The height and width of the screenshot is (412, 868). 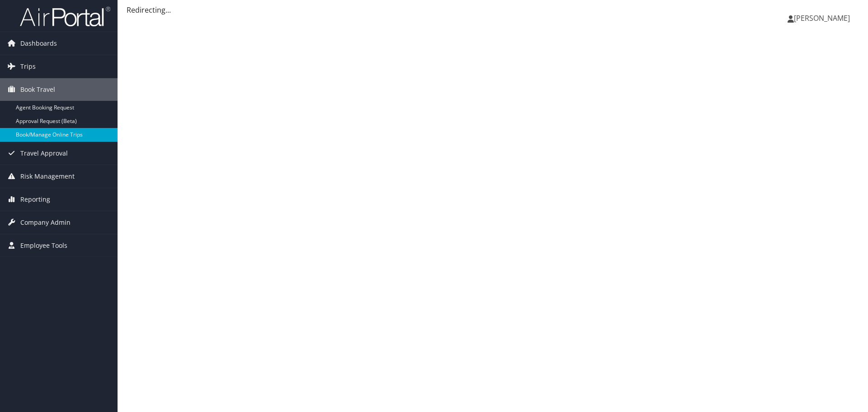 I want to click on span: Trips, so click(x=28, y=67).